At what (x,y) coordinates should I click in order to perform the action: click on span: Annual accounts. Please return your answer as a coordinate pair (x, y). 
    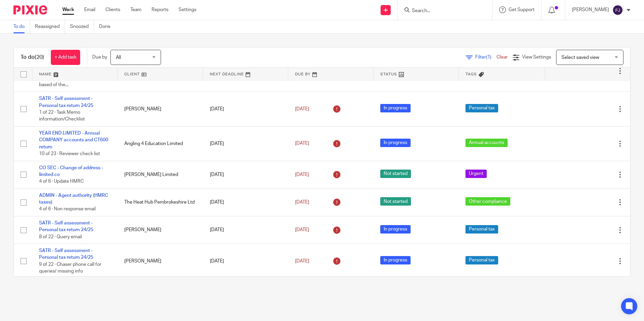
    Looking at the image, I should click on (487, 143).